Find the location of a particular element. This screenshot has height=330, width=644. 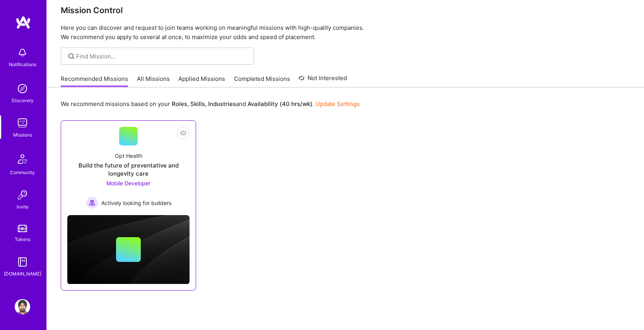

img: logo is located at coordinates (23, 23).